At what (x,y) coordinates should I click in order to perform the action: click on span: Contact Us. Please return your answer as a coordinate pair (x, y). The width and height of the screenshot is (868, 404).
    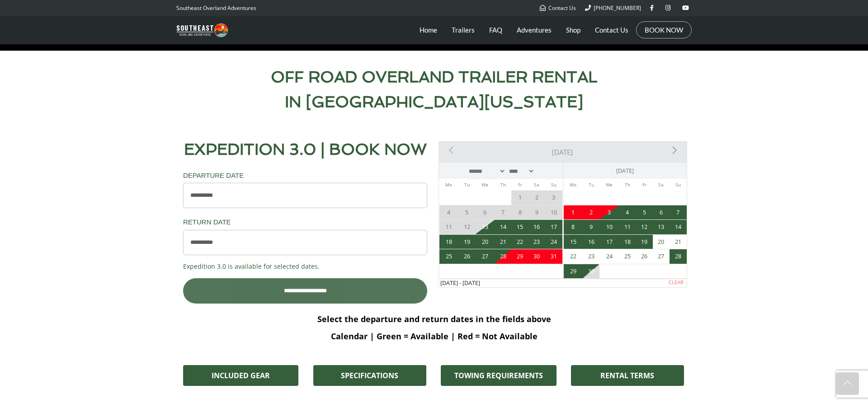
    Looking at the image, I should click on (562, 8).